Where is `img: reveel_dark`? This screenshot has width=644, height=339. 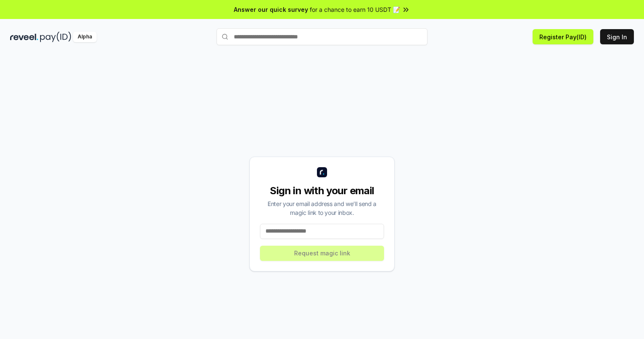
img: reveel_dark is located at coordinates (24, 37).